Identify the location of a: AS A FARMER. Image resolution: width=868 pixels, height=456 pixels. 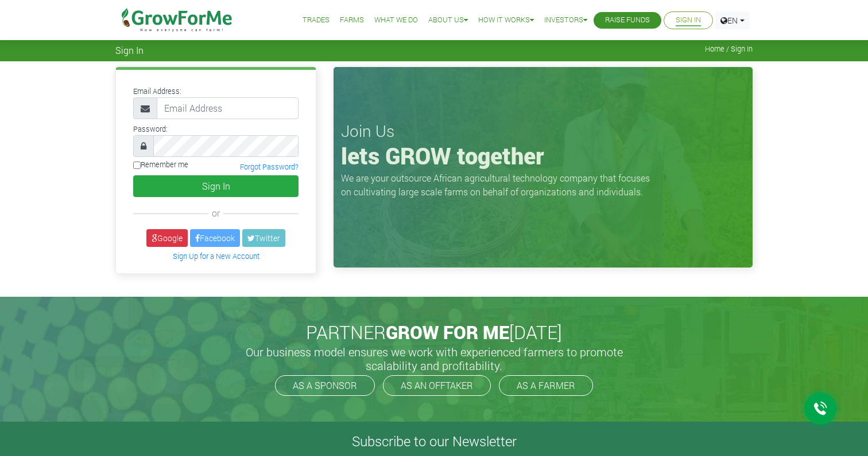
(546, 385).